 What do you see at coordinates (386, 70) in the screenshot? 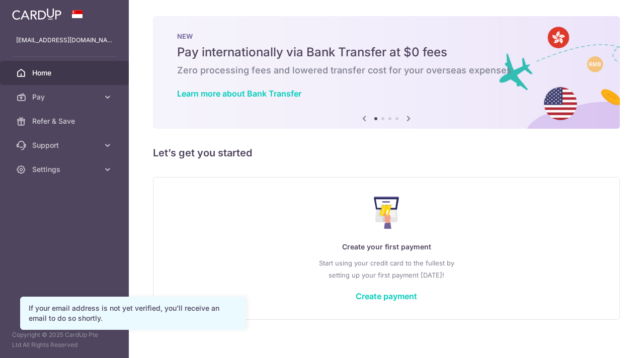
I see `h6: Zero processing fees and lowered transfer cost for your overseas expenses` at bounding box center [386, 70].